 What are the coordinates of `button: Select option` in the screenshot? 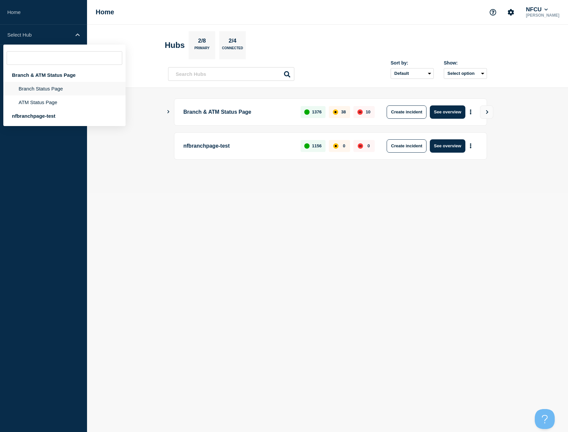 It's located at (465, 73).